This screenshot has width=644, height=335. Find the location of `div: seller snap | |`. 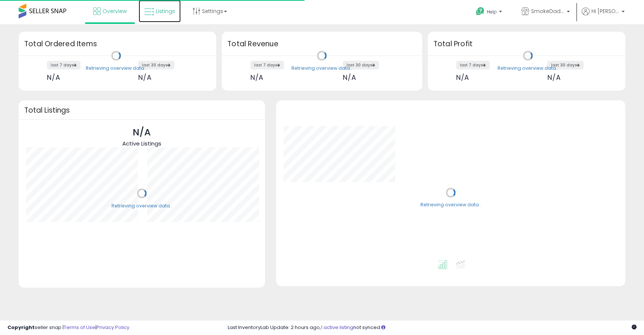

div: seller snap | | is located at coordinates (68, 327).